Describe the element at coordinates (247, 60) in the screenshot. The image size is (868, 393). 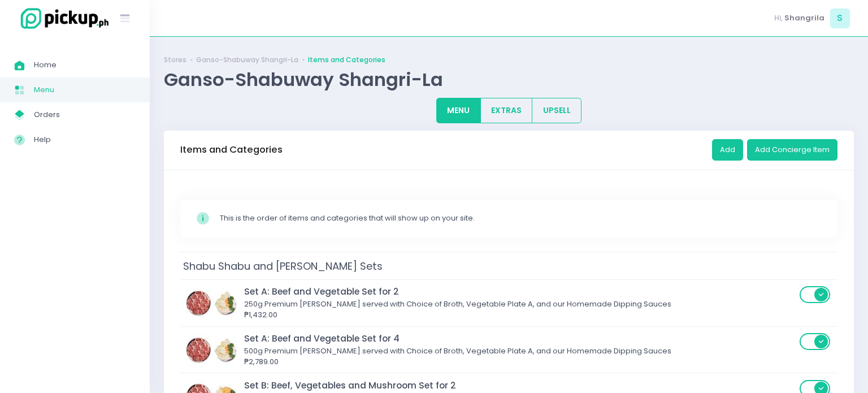
I see `a: Ganso-Shabuway Shangri-La` at that location.